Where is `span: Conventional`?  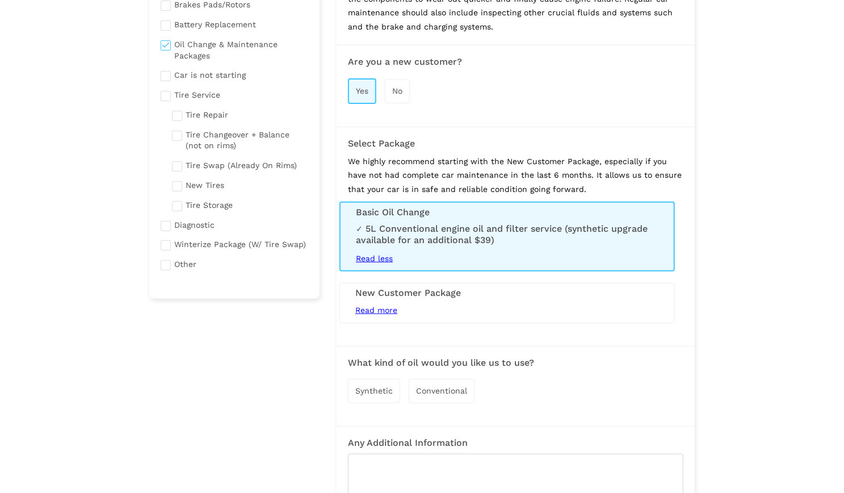 span: Conventional is located at coordinates (442, 391).